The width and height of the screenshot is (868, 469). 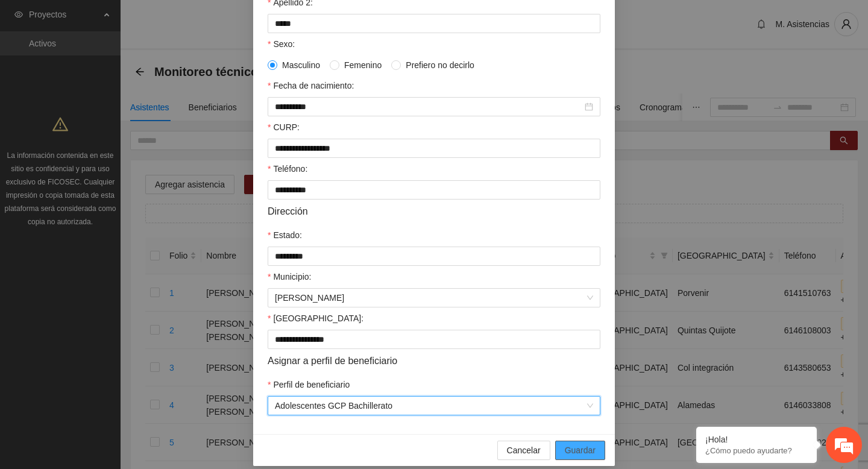 What do you see at coordinates (285, 235) in the screenshot?
I see `label: Estado:` at bounding box center [285, 235].